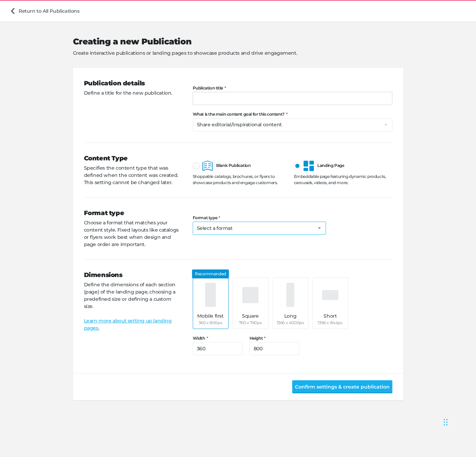 The height and width of the screenshot is (457, 476). I want to click on h3: Publication details, so click(133, 83).